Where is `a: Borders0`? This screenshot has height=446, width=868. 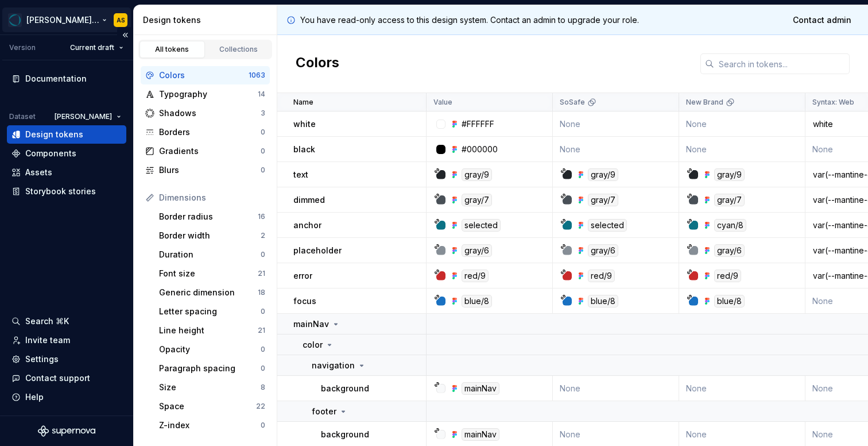 a: Borders0 is located at coordinates (205, 132).